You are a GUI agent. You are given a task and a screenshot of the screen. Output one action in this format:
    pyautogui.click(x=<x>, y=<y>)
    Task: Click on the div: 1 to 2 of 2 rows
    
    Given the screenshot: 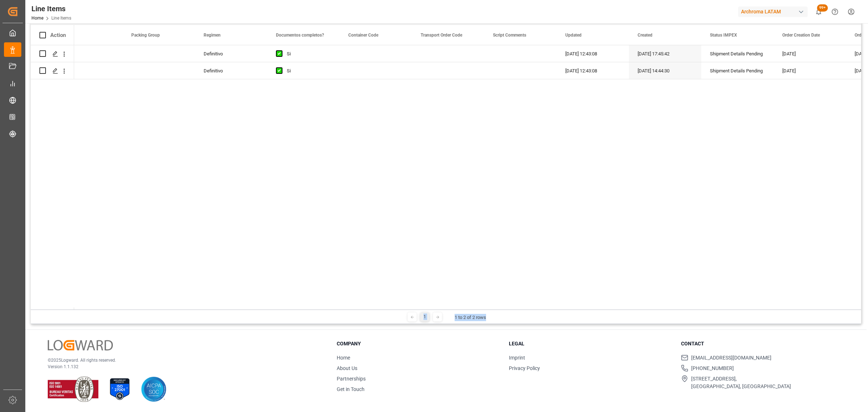 What is the action you would take?
    pyautogui.click(x=470, y=317)
    